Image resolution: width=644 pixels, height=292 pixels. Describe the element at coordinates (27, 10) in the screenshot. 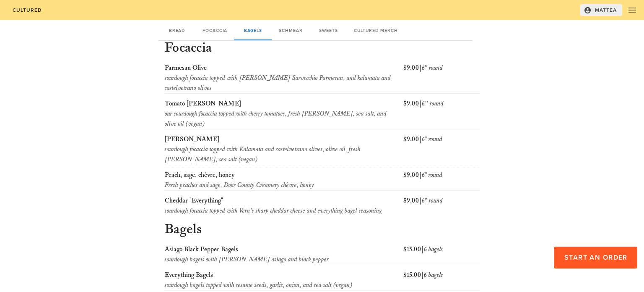

I see `a: Cultured` at that location.